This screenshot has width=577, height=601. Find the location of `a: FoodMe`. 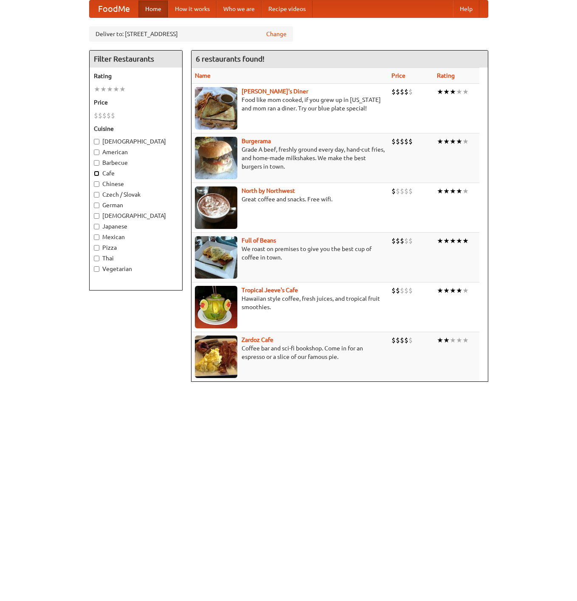

a: FoodMe is located at coordinates (114, 9).